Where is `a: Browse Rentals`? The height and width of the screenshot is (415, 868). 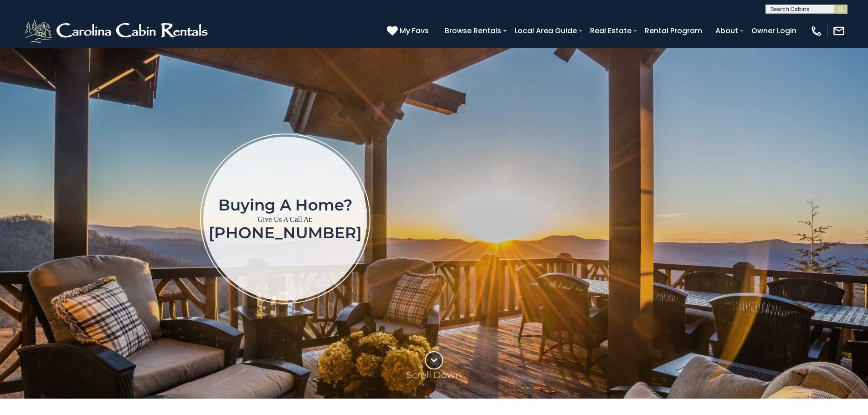
a: Browse Rentals is located at coordinates (473, 31).